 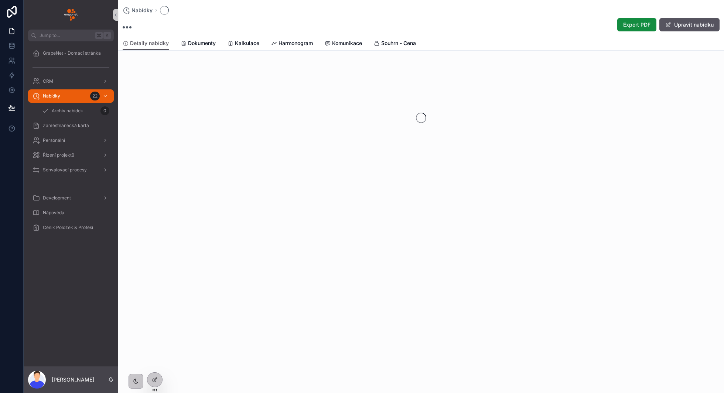 I want to click on a: Nápověda, so click(x=71, y=213).